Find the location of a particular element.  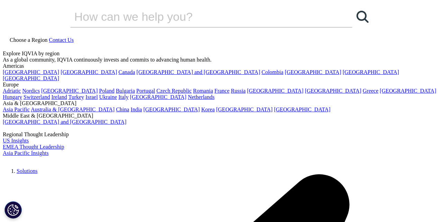

input: Search is located at coordinates (201, 17).